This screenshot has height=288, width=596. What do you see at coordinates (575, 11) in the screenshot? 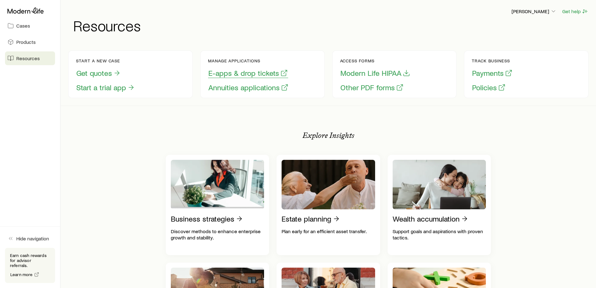
I see `button: Get help` at bounding box center [575, 11].